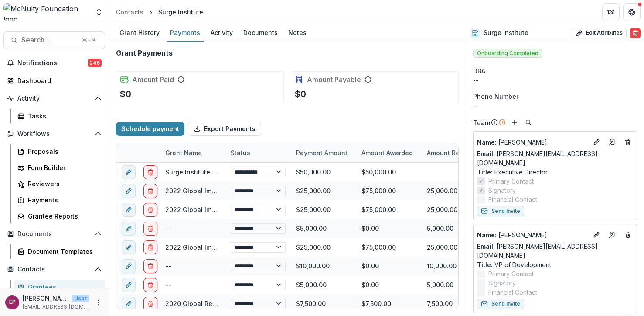 This screenshot has width=644, height=316. Describe the element at coordinates (482, 122) in the screenshot. I see `p: Team` at that location.